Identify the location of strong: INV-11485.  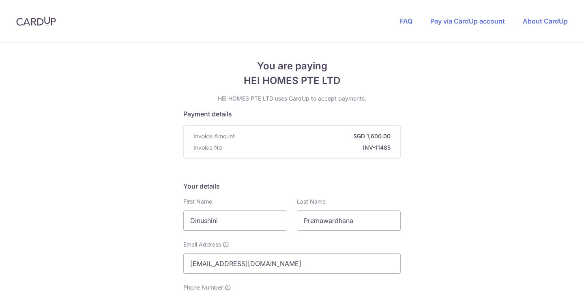
(308, 148).